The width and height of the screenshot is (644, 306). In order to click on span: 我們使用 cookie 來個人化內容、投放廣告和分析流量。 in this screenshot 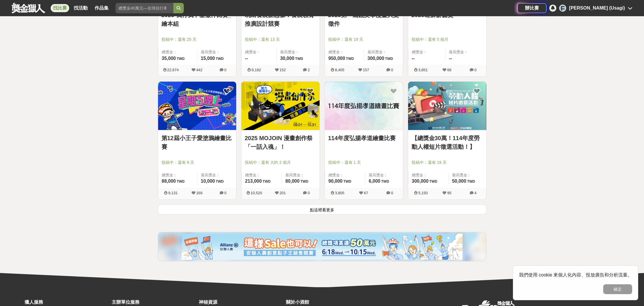, I will do `click(576, 275)`.